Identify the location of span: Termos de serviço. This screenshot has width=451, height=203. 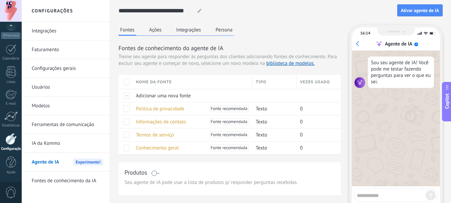
(155, 135).